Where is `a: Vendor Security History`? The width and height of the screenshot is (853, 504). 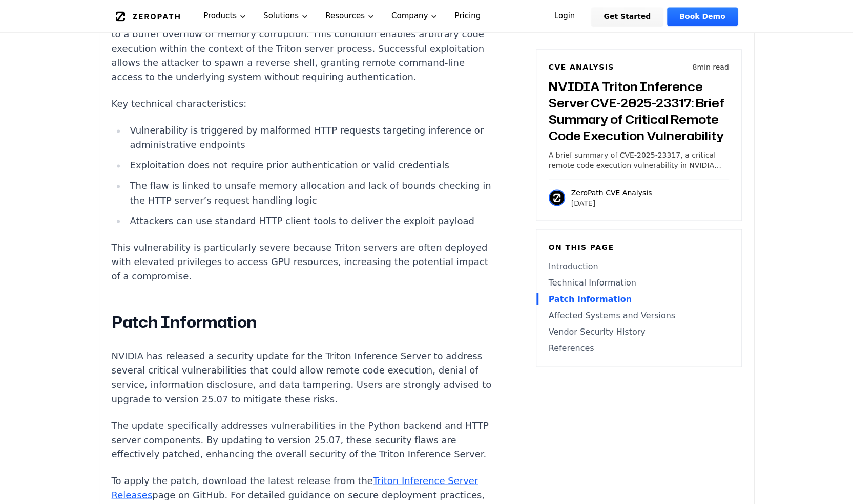
a: Vendor Security History is located at coordinates (639, 332).